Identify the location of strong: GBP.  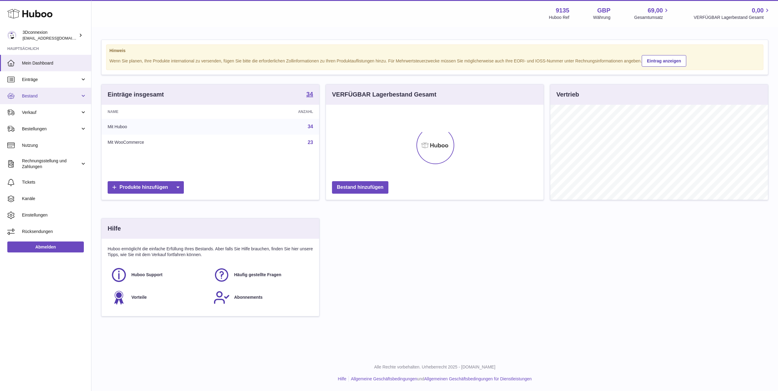
(604, 10).